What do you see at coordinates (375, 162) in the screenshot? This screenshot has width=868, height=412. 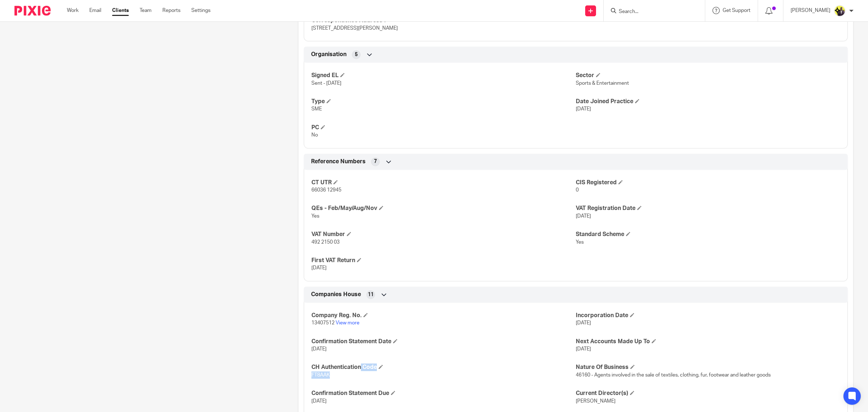 I see `span: 7` at bounding box center [375, 162].